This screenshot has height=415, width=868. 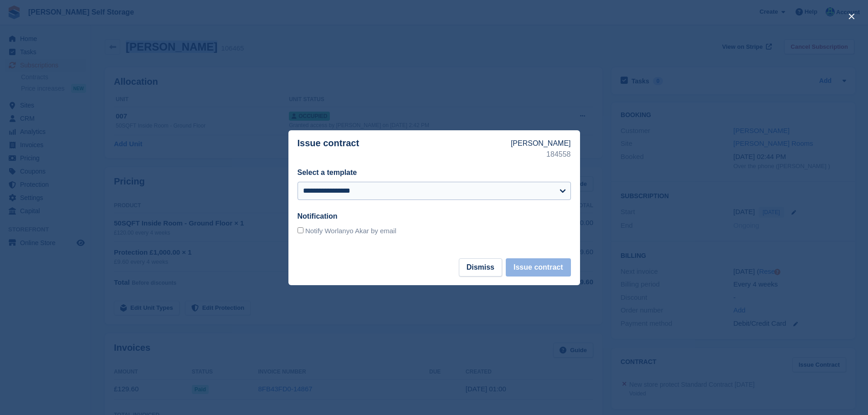 What do you see at coordinates (318, 216) in the screenshot?
I see `label: Notification` at bounding box center [318, 216].